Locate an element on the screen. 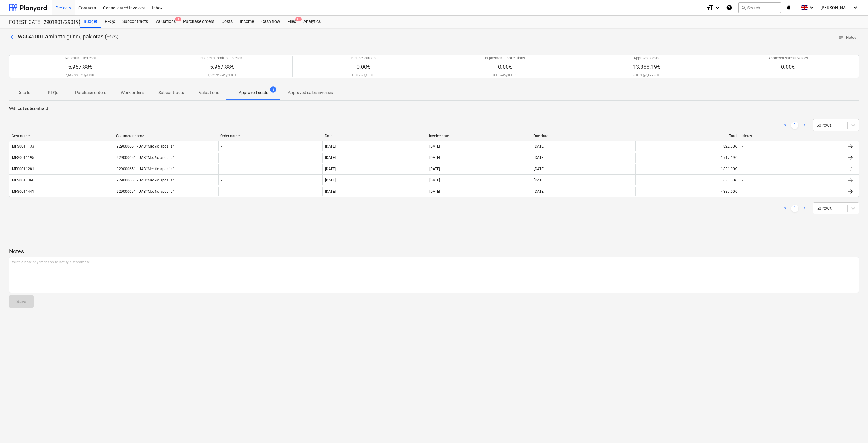 Image resolution: width=868 pixels, height=443 pixels. div: Chat Widget is located at coordinates (853, 428).